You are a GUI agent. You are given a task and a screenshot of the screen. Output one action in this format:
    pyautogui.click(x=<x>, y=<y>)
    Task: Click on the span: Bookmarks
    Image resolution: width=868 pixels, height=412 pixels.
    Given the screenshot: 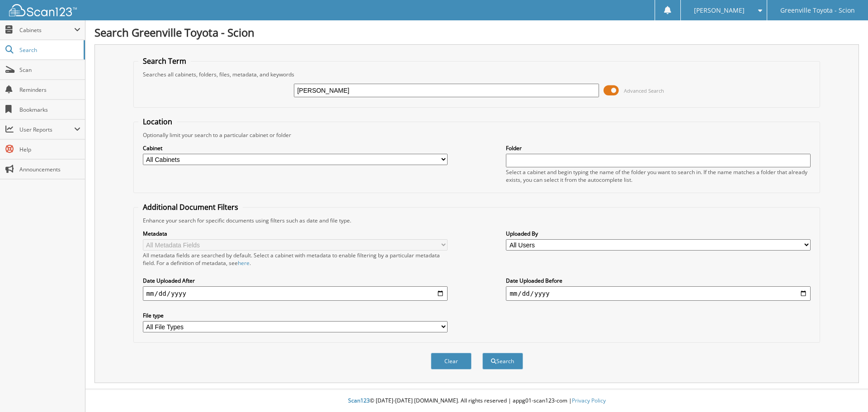 What is the action you would take?
    pyautogui.click(x=50, y=110)
    